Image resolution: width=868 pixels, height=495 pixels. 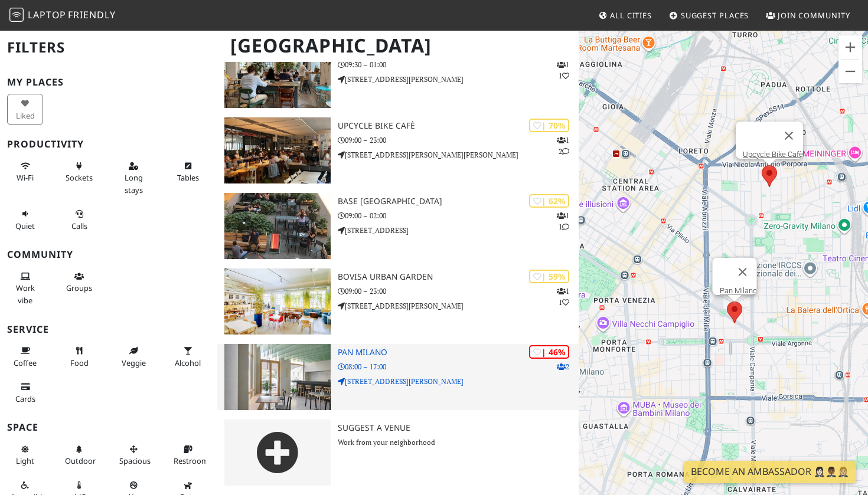 I want to click on span: Friendly, so click(x=92, y=14).